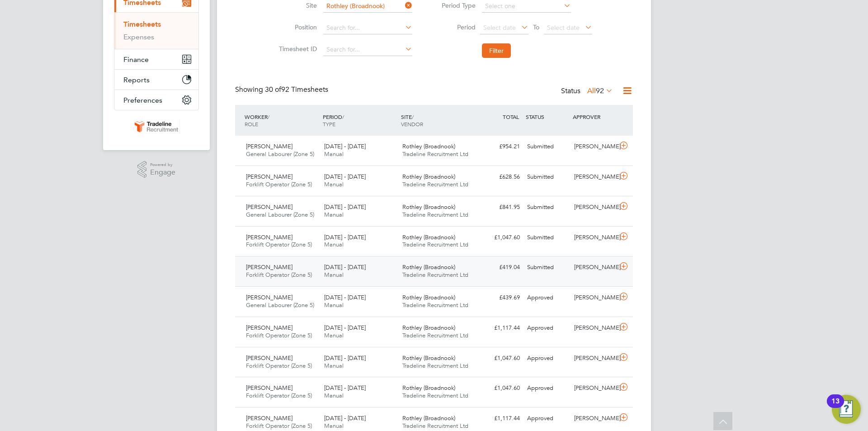 This screenshot has width=868, height=431. What do you see at coordinates (156, 127) in the screenshot?
I see `a: Go to home page` at bounding box center [156, 127].